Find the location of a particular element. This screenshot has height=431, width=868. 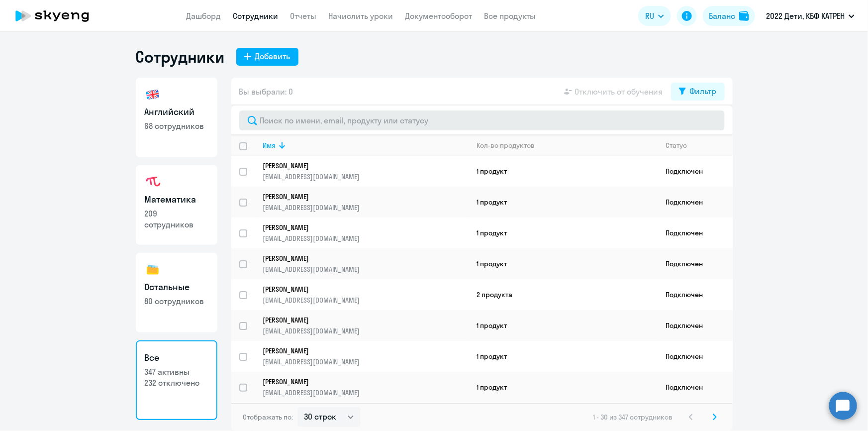

span: Отображать по: is located at coordinates (268, 417).